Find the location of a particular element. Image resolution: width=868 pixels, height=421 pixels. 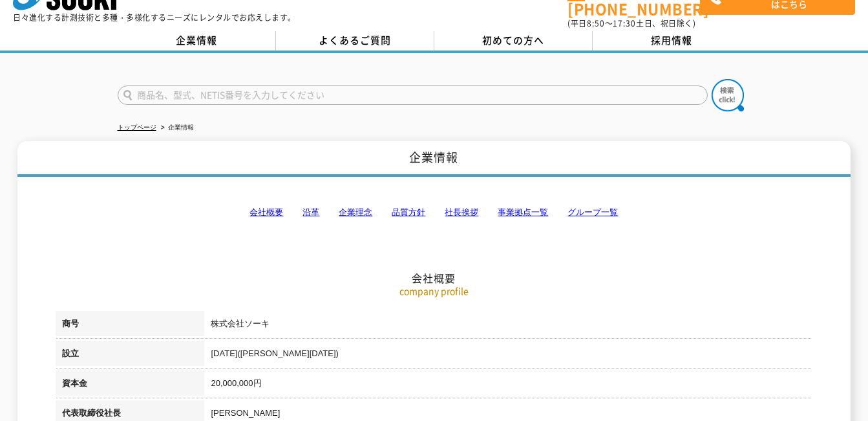

span: (平日 ～ 土日、祝日除く) is located at coordinates (632, 23).